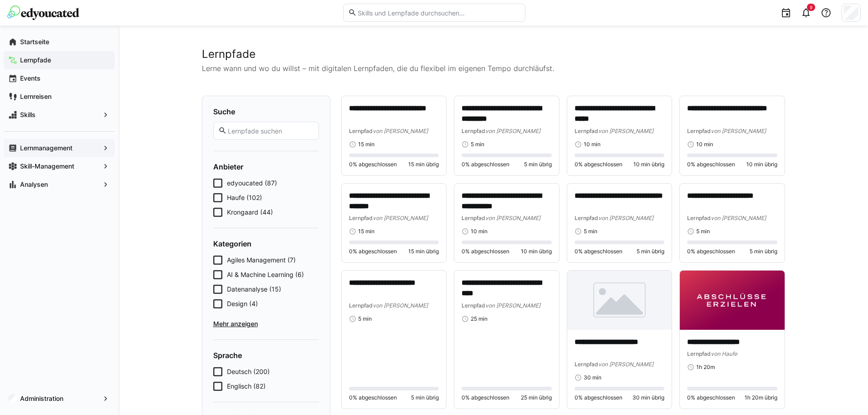 This screenshot has height=415, width=868. Describe the element at coordinates (242, 303) in the screenshot. I see `span: Design (4)` at that location.